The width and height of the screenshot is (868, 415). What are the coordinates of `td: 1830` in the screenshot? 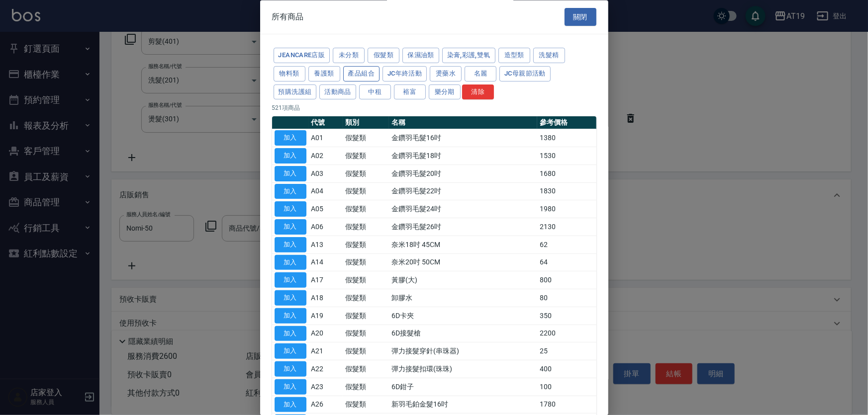 It's located at (567, 192).